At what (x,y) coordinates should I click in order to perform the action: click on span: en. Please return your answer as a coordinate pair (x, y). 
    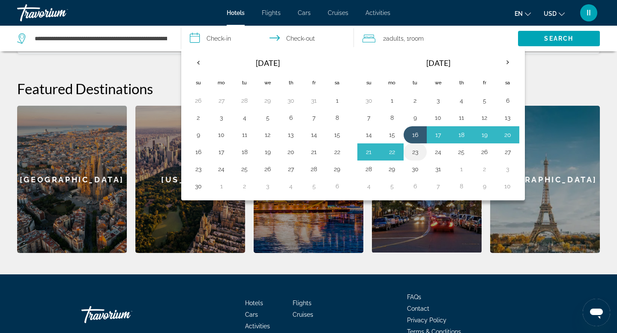
    Looking at the image, I should click on (518, 14).